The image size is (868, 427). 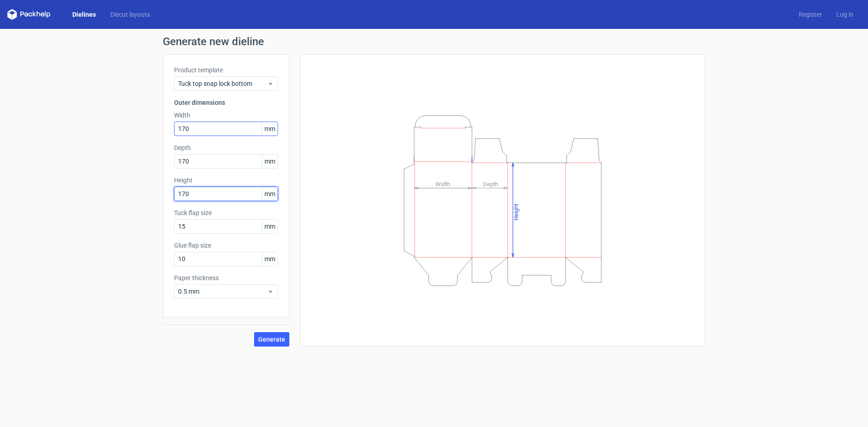 What do you see at coordinates (226, 213) in the screenshot?
I see `label: Tuck flap size` at bounding box center [226, 213].